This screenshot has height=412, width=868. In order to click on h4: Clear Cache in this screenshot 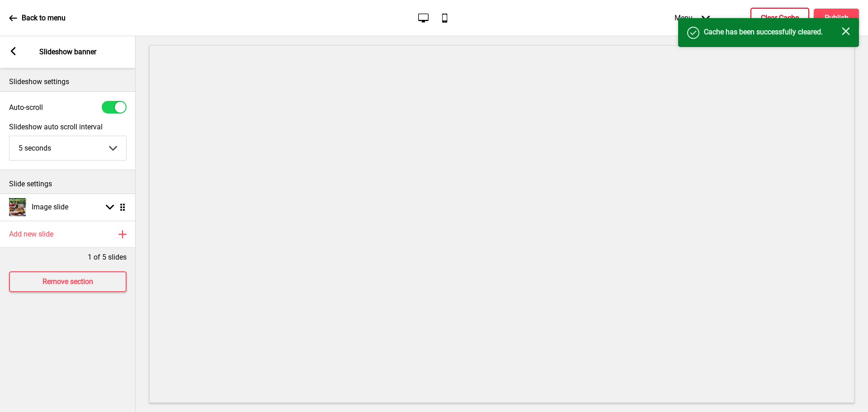, I will do `click(780, 18)`.